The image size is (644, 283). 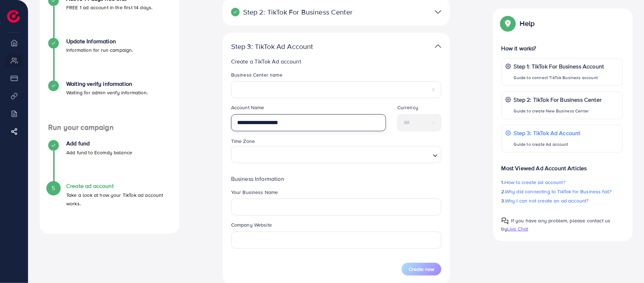 What do you see at coordinates (109, 7) in the screenshot?
I see `p: FREE 1 ad account in the first 14 days.` at bounding box center [109, 7].